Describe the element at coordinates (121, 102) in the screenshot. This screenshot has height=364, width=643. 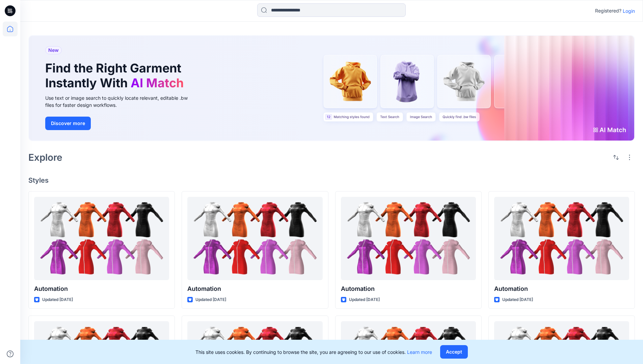
I see `div: Use text or image search to quickly locate relevant, editable .bw files for faster design workflows.` at that location.